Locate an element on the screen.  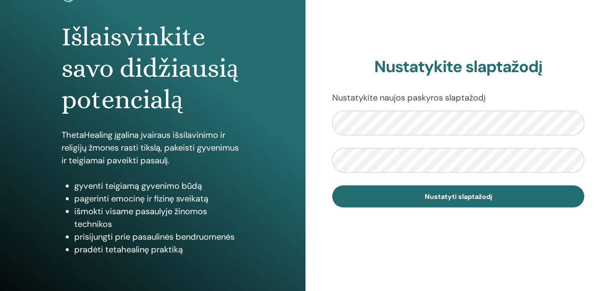
p: ThetaHealing įgalina įvairaus išsilavinimo ir religijų žmones rasti tikslą, pakeisti gyvenimus ir... is located at coordinates (153, 148).